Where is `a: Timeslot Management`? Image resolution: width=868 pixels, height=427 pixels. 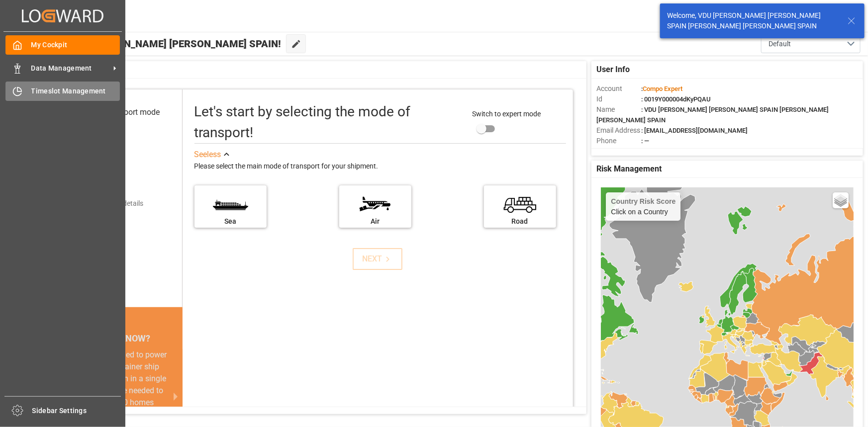
a: Timeslot Management is located at coordinates (62, 91).